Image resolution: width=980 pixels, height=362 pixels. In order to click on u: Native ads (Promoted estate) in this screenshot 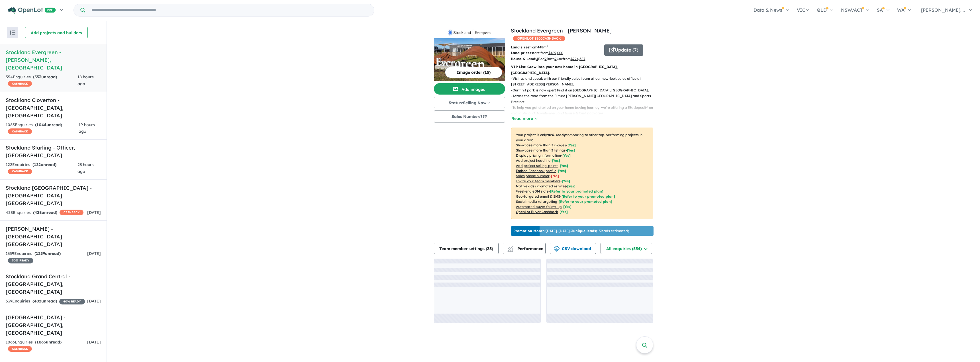, I will do `click(540, 186)`.